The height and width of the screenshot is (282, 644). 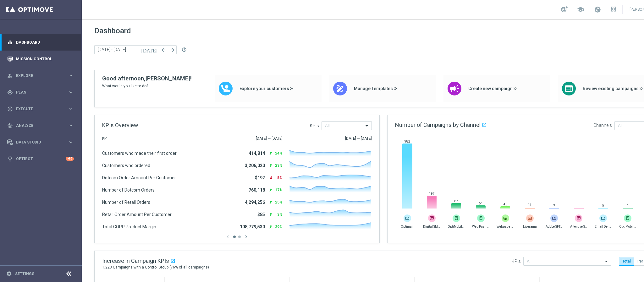 I want to click on div: gps_fixed Plan keyboard_arrow_right, so click(x=41, y=92).